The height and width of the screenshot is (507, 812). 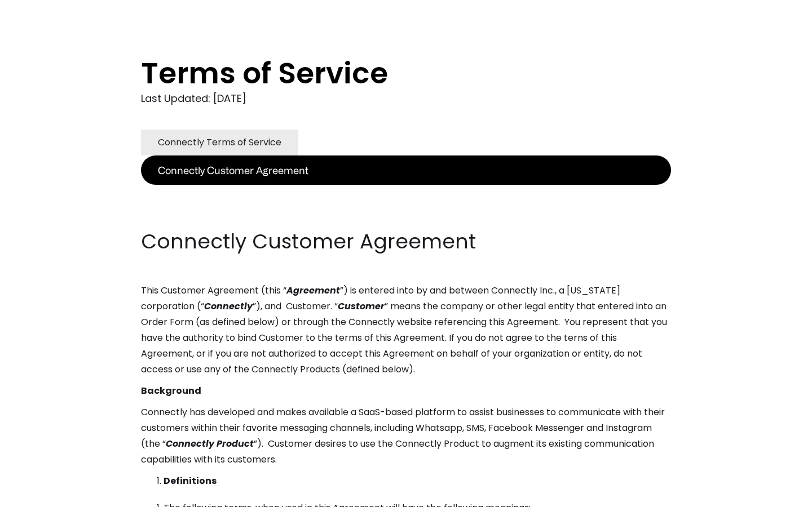 What do you see at coordinates (383, 73) in the screenshot?
I see `h1: Terms of Service` at bounding box center [383, 73].